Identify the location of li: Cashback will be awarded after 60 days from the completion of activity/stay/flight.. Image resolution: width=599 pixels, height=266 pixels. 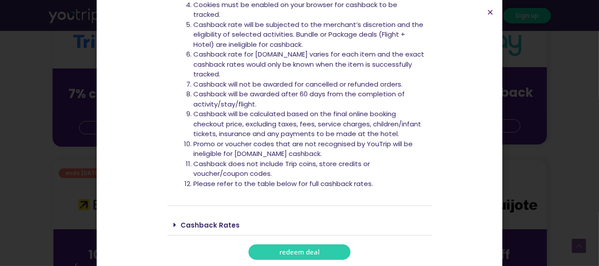
(309, 99).